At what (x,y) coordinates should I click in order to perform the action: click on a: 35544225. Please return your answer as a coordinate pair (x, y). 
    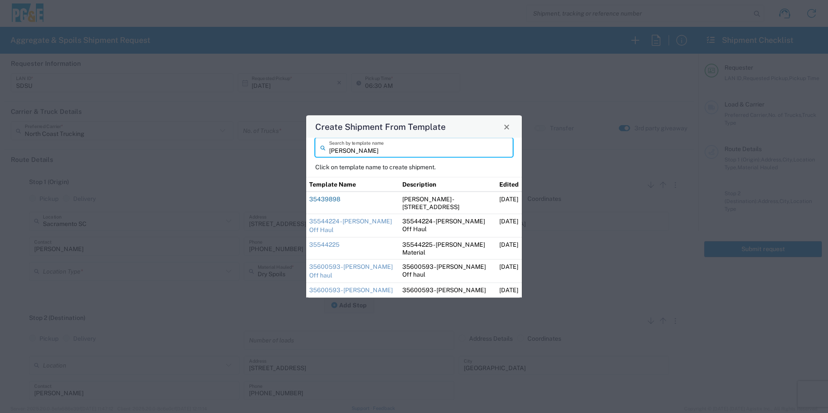
    Looking at the image, I should click on (324, 245).